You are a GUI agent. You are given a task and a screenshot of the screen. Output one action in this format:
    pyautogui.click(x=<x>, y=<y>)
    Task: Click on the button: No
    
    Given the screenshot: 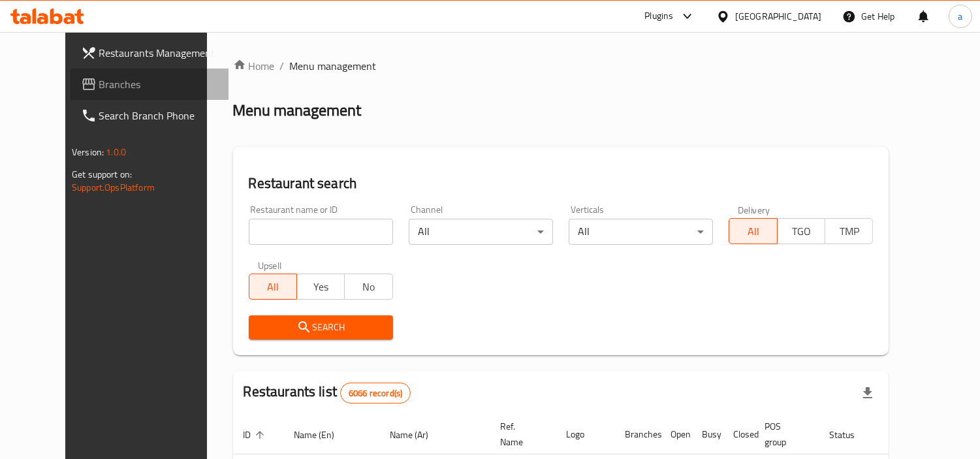 What is the action you would take?
    pyautogui.click(x=368, y=287)
    